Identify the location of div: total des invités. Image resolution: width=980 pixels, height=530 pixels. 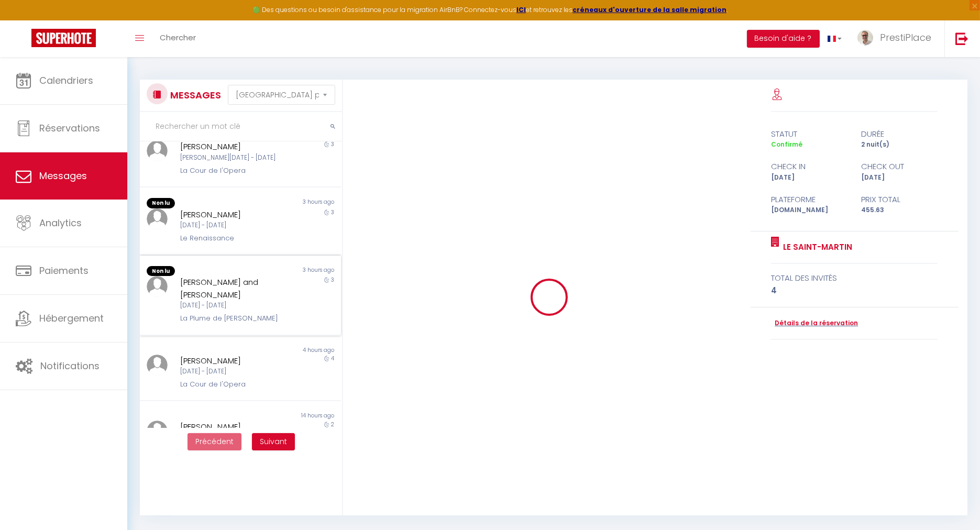
(854, 278).